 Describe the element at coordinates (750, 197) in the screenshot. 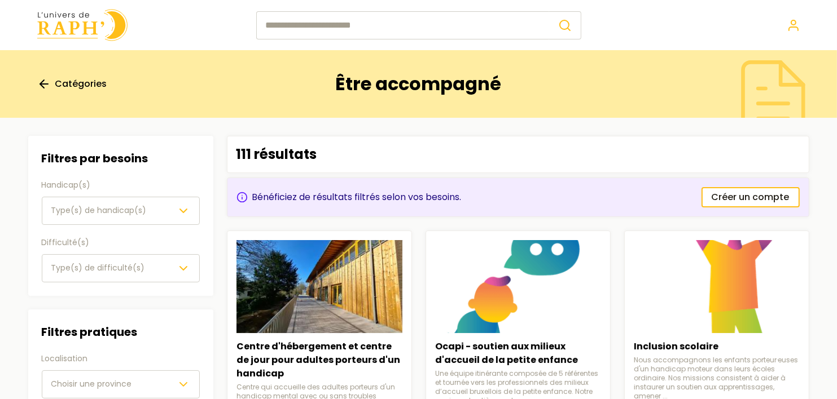

I see `span: Créer un compte` at that location.